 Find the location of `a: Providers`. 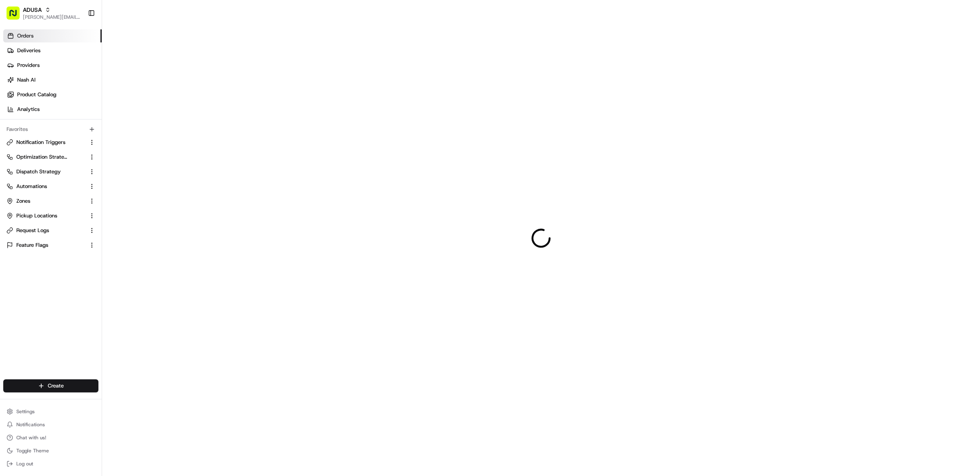

a: Providers is located at coordinates (53, 65).